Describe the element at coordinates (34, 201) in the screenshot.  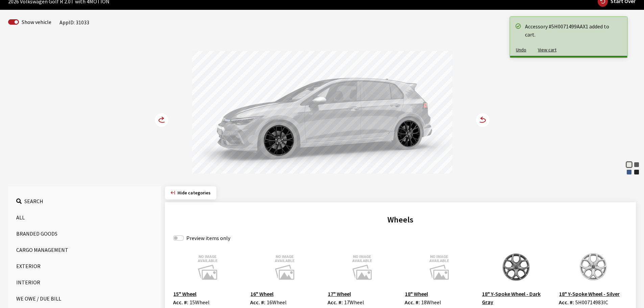
I see `span: Search` at that location.